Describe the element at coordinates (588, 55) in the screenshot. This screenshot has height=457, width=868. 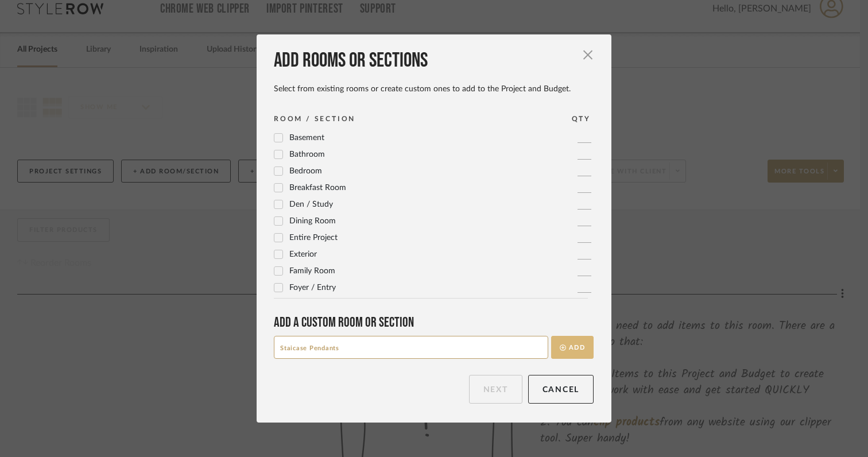
I see `button: Close` at that location.